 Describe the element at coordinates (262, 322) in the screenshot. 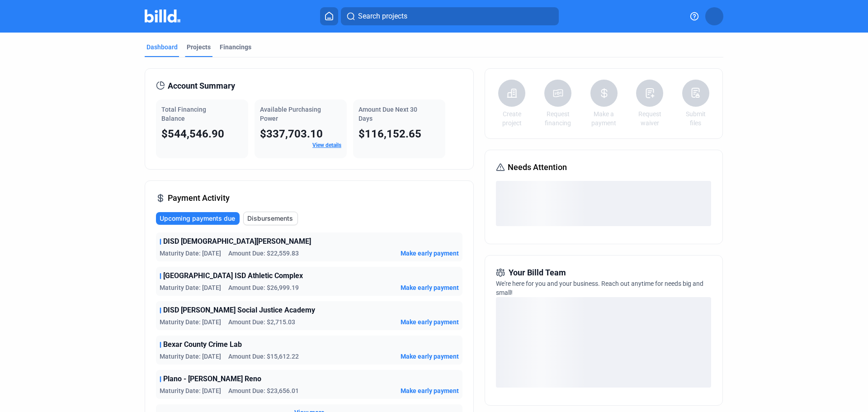

I see `span: Amount Due: $2,715.03` at that location.